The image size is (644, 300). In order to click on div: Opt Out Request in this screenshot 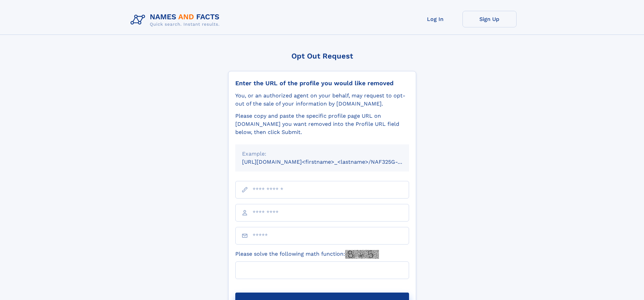, I will do `click(322, 56)`.